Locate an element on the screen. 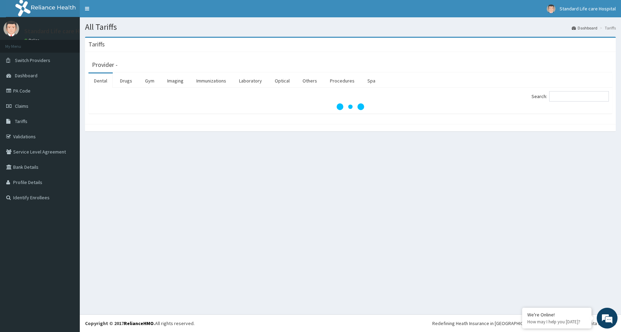 The height and width of the screenshot is (332, 621). a: Imaging is located at coordinates (175, 81).